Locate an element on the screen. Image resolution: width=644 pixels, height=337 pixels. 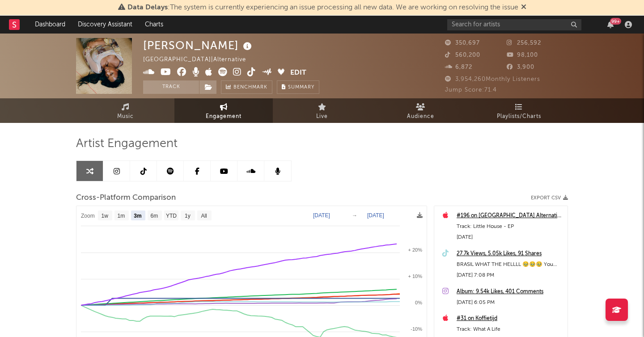
a: Discovery Assistant is located at coordinates (105, 25).